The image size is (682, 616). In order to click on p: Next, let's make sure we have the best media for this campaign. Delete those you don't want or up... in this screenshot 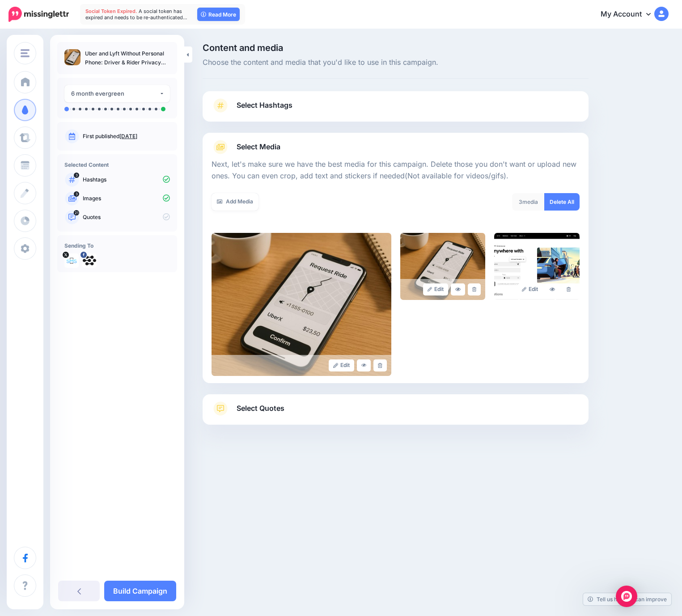, I will do `click(395, 171)`.